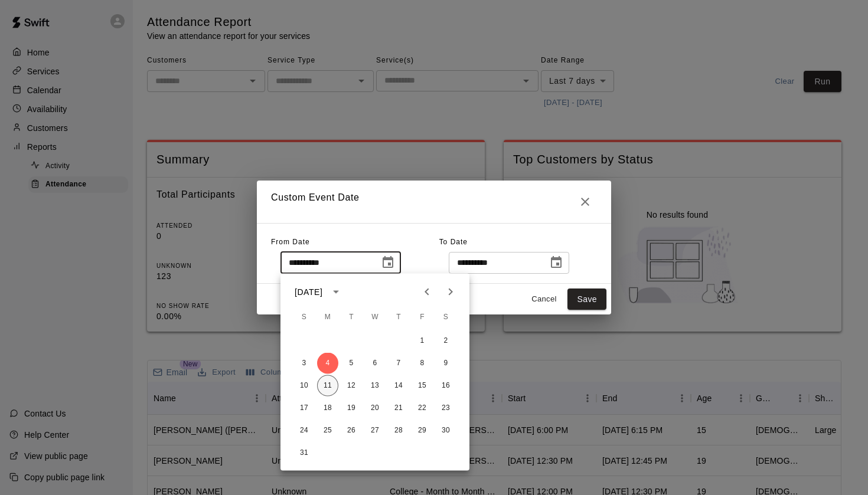 The width and height of the screenshot is (868, 495). What do you see at coordinates (290, 242) in the screenshot?
I see `span: From Date` at bounding box center [290, 242].